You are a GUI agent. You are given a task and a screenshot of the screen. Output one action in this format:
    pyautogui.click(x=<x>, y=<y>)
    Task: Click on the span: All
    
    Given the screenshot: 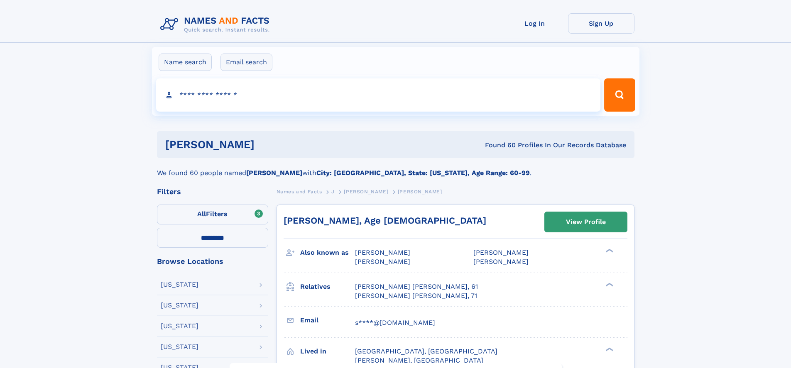 What is the action you would take?
    pyautogui.click(x=201, y=214)
    